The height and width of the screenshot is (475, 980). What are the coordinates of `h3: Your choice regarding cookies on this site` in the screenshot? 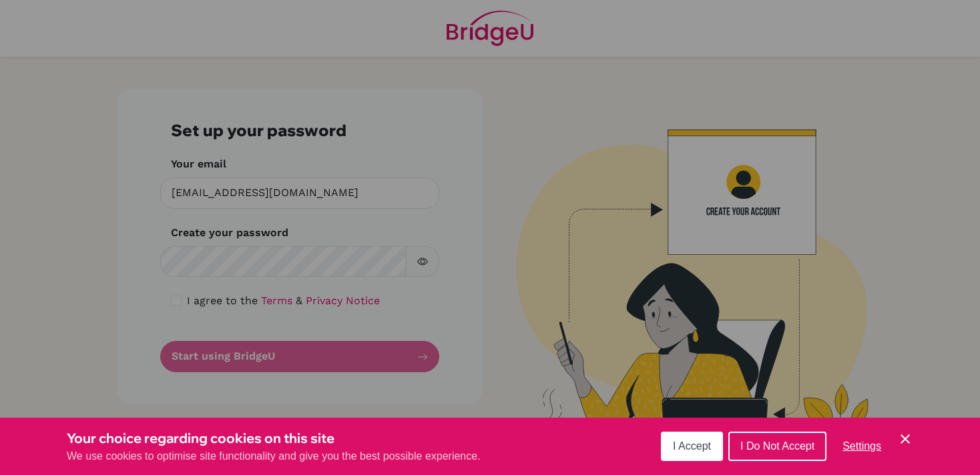 It's located at (274, 438).